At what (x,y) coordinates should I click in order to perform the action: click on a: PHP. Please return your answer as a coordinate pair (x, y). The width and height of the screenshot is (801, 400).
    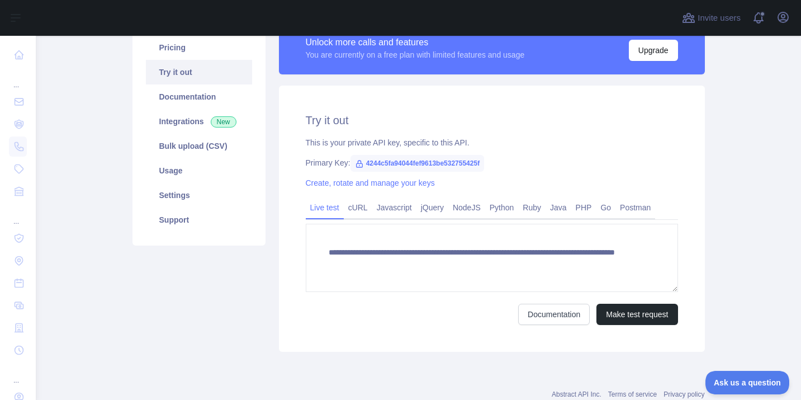
    Looking at the image, I should click on (583, 207).